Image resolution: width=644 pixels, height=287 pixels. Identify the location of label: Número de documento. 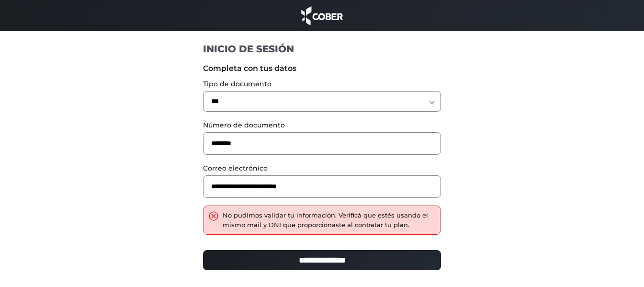
(322, 125).